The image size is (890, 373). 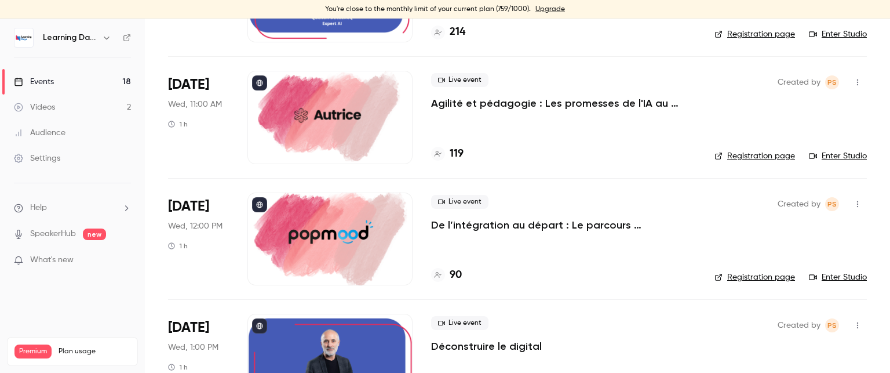 I want to click on img: Learning Days, so click(x=24, y=38).